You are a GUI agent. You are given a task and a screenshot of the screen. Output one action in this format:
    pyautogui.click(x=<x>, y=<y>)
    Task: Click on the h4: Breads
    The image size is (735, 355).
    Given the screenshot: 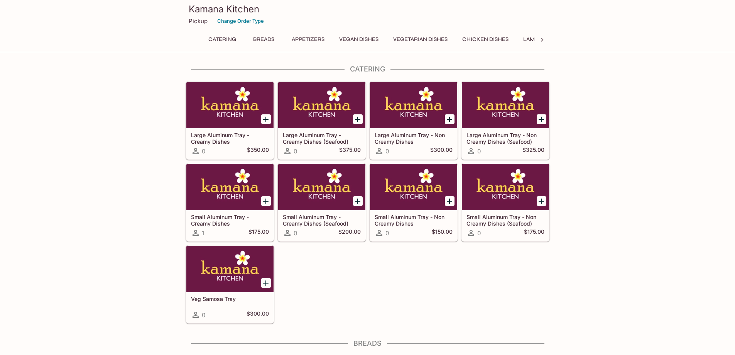 What is the action you would take?
    pyautogui.click(x=368, y=343)
    